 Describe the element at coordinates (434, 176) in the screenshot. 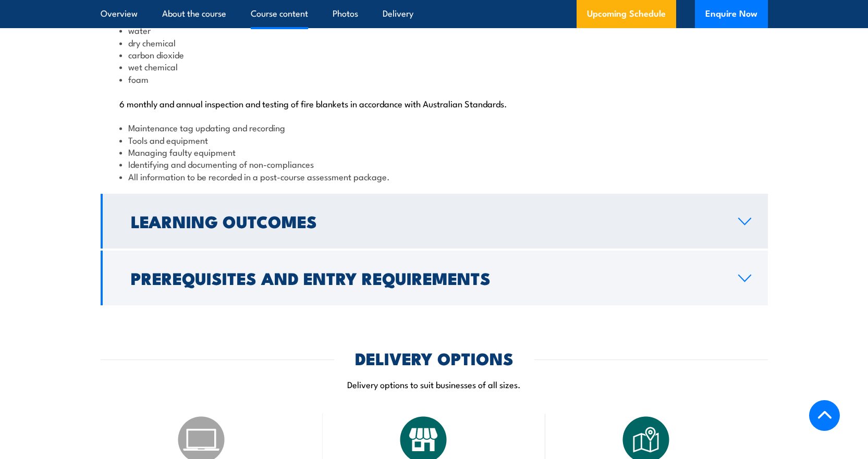

I see `li: All information to be recorded in a post-course assessment package.` at that location.